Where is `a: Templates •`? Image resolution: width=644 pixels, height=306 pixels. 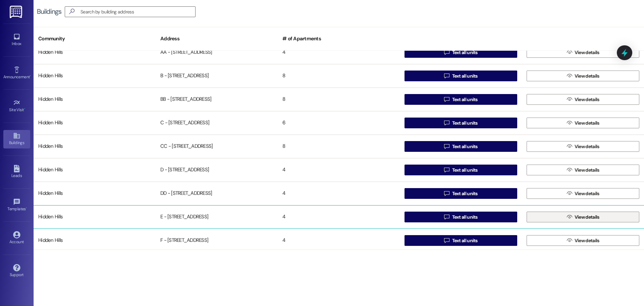 a: Templates • is located at coordinates (17, 205).